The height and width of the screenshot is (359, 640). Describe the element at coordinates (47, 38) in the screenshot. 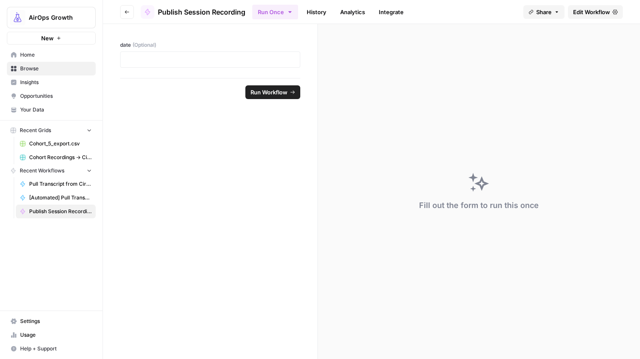

I see `span: New` at that location.